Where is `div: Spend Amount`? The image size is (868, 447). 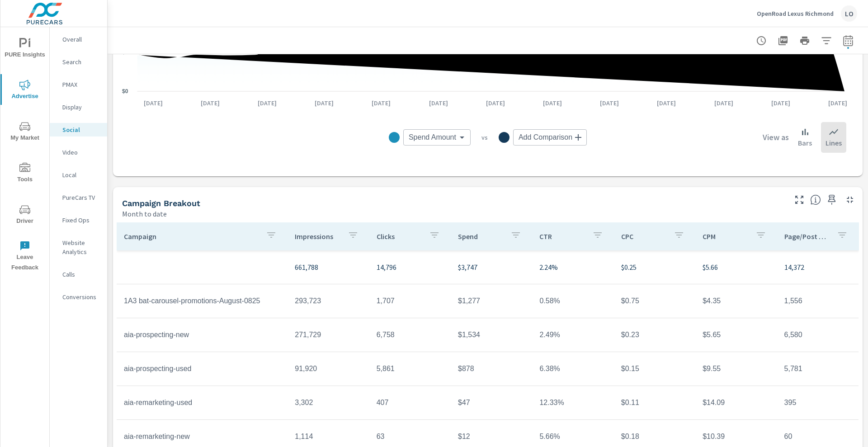
div: Spend Amount is located at coordinates (437, 137).